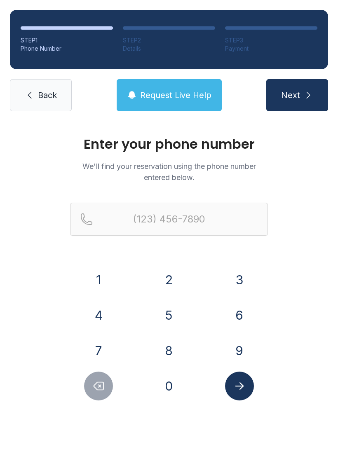 Image resolution: width=338 pixels, height=468 pixels. I want to click on button: 0, so click(169, 386).